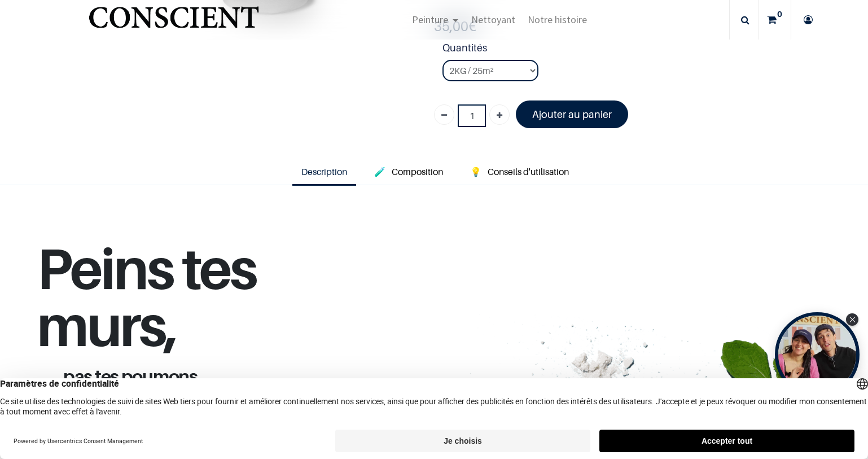 This screenshot has height=459, width=868. What do you see at coordinates (430, 19) in the screenshot?
I see `span: Peinture` at bounding box center [430, 19].